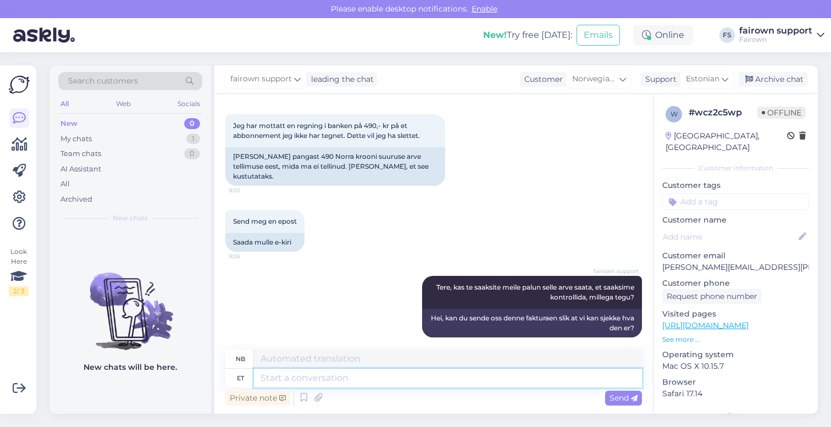 The width and height of the screenshot is (831, 427). I want to click on div: Fairown, so click(776, 40).